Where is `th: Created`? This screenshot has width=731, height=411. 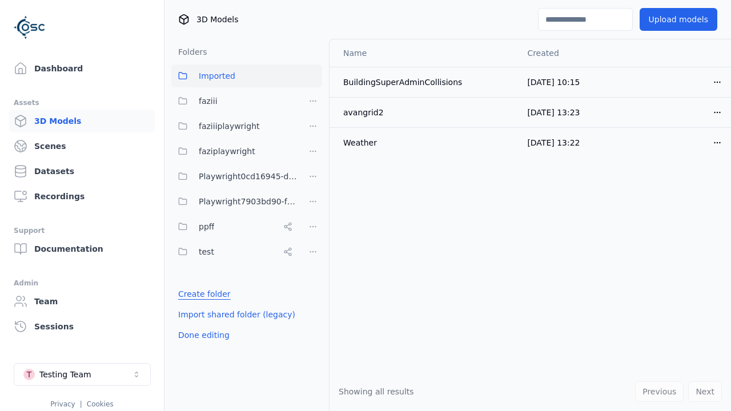 th: Created is located at coordinates (571, 53).